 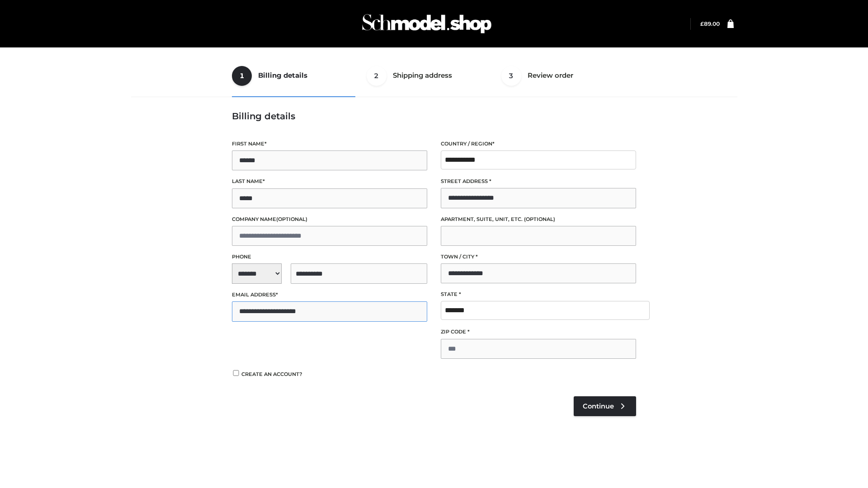 I want to click on label: Phone, so click(x=330, y=257).